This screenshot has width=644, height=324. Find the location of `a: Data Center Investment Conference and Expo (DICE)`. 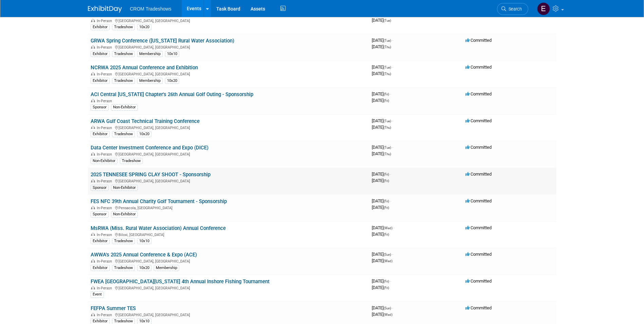

a: Data Center Investment Conference and Expo (DICE) is located at coordinates (149, 148).